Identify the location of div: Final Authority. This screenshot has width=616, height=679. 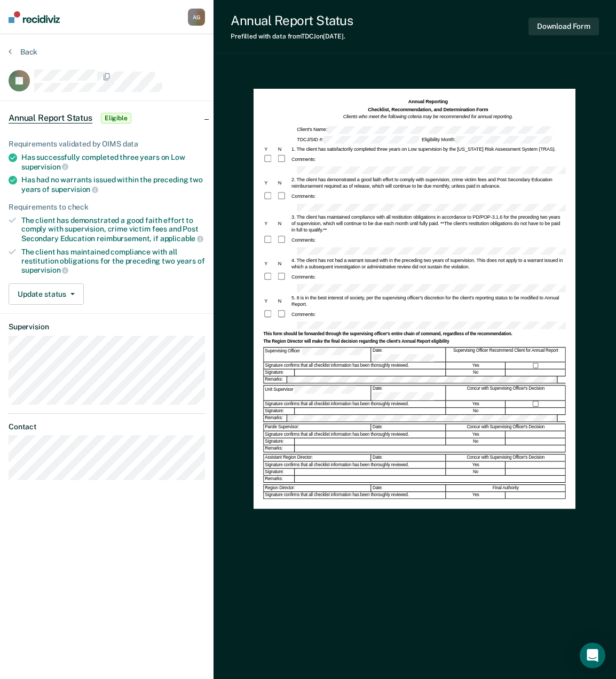
(506, 488).